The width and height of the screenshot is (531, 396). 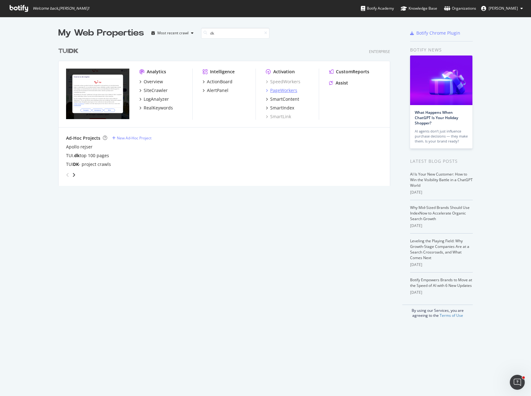 I want to click on div: angle-left, so click(x=68, y=175).